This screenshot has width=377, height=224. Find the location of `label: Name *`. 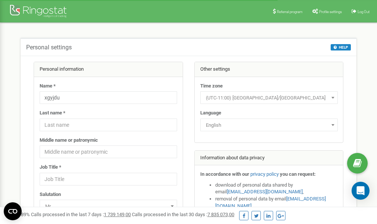

label: Name * is located at coordinates (47, 86).